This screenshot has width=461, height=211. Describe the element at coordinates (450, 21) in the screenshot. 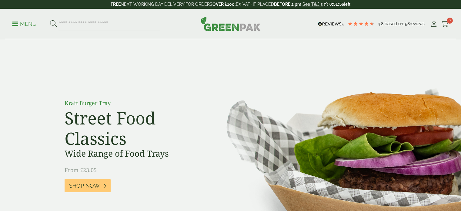

I see `span: 0` at that location.